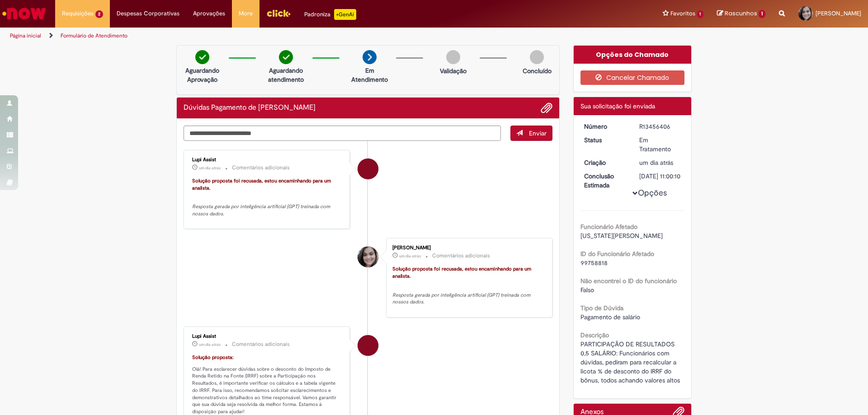 Image resolution: width=868 pixels, height=415 pixels. What do you see at coordinates (741, 14) in the screenshot?
I see `a: Rascunhos` at bounding box center [741, 14].